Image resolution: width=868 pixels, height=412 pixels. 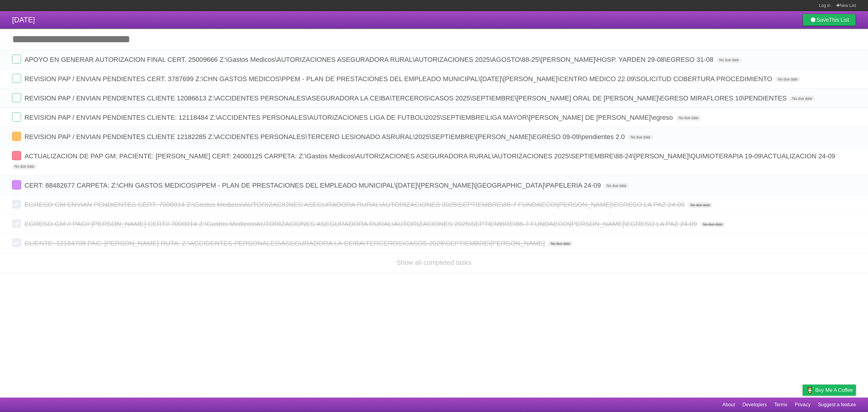 What do you see at coordinates (325, 137) in the screenshot?
I see `span: REVISION PAP / ENVIAN PENDIENTES CLIENTE 12182285 Z:\ACCIDENTES PERSONALES\TERCERO LESIONADO ASRU...` at bounding box center [325, 137].